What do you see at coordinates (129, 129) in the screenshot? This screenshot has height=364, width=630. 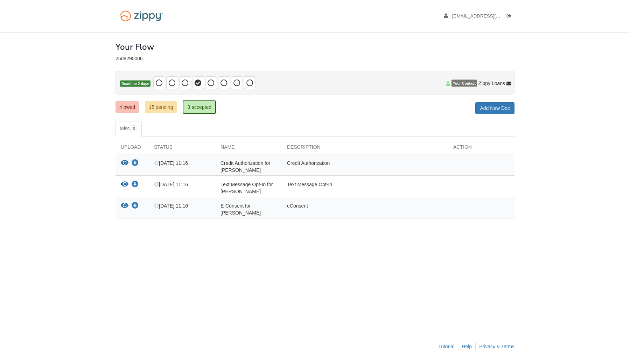 I see `a: Misc` at bounding box center [129, 129].